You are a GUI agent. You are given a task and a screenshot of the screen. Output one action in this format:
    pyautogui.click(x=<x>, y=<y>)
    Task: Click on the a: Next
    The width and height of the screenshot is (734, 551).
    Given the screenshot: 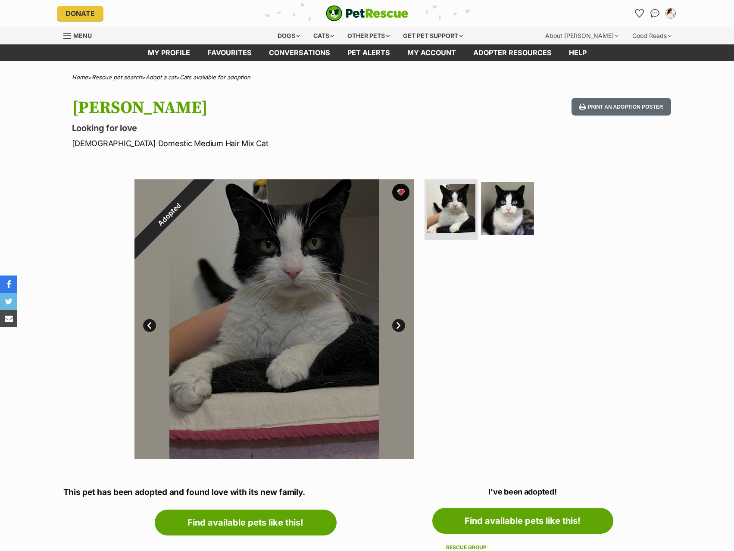 What is the action you would take?
    pyautogui.click(x=399, y=326)
    